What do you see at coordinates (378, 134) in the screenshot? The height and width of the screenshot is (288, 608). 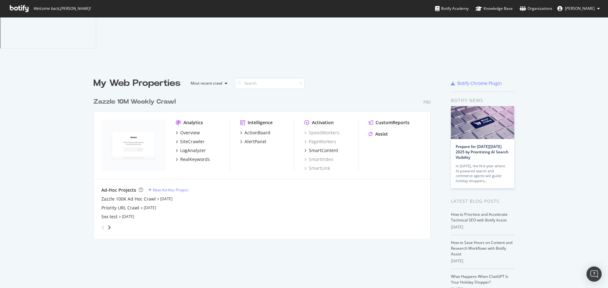 I see `a: Assist` at bounding box center [378, 134].